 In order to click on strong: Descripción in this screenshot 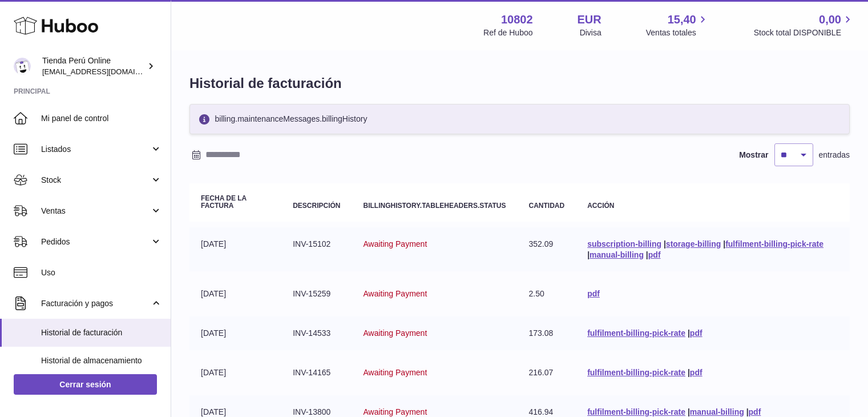, I will do `click(316, 206)`.